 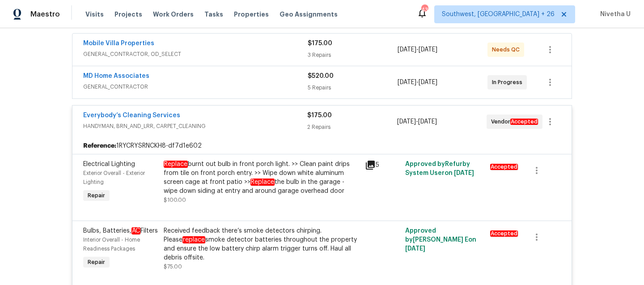 What do you see at coordinates (508, 49) in the screenshot?
I see `span: Needs QC` at bounding box center [508, 49].